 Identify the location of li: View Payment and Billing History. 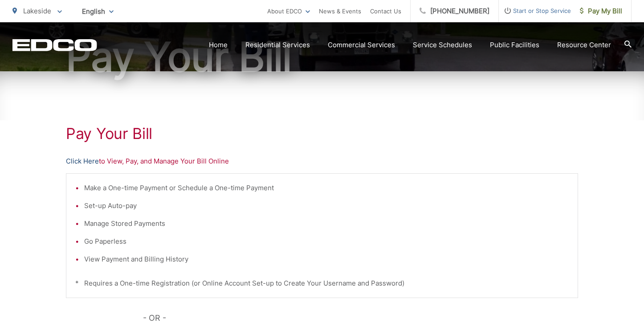
(326, 259).